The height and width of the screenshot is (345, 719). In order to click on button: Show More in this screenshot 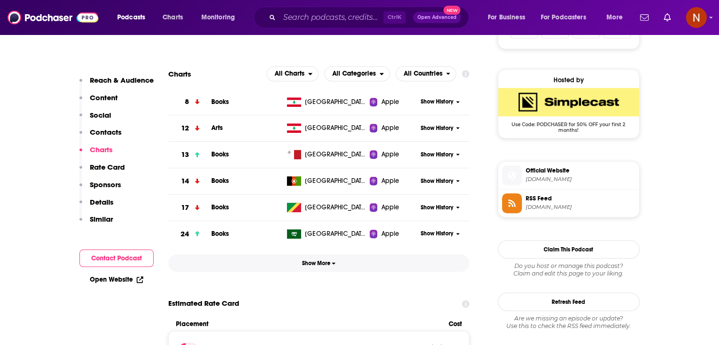, I will do `click(319, 263)`.